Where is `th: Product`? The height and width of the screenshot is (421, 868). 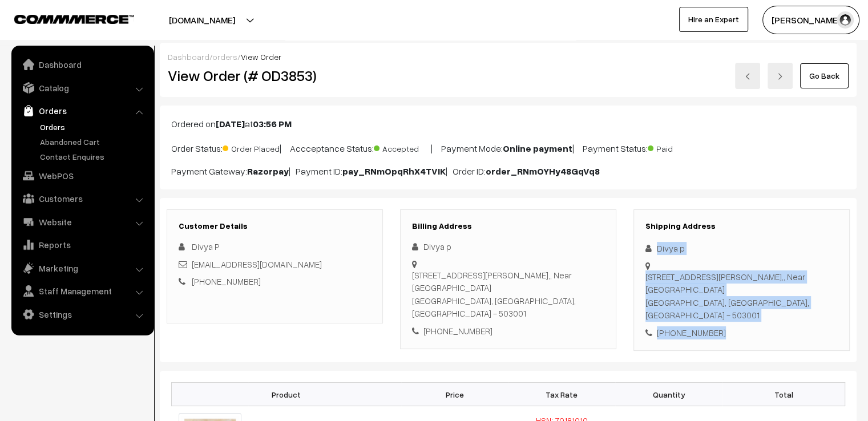
th: Product is located at coordinates (286, 394).